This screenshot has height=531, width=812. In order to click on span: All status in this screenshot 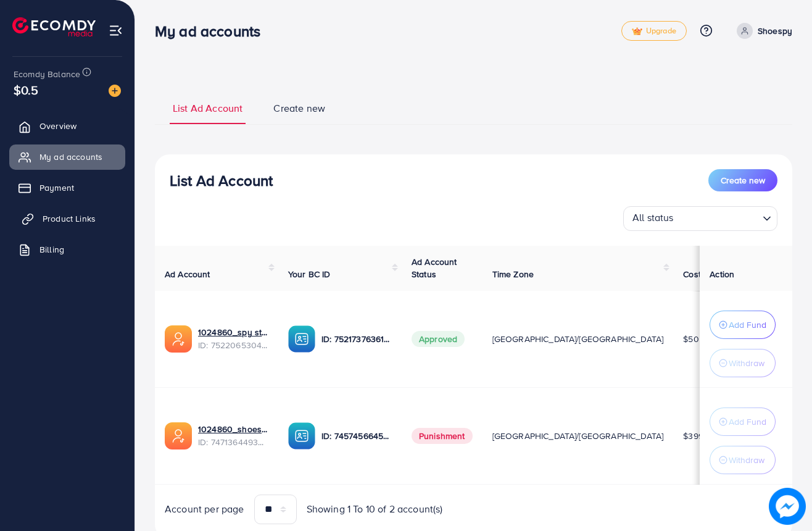, I will do `click(653, 218)`.